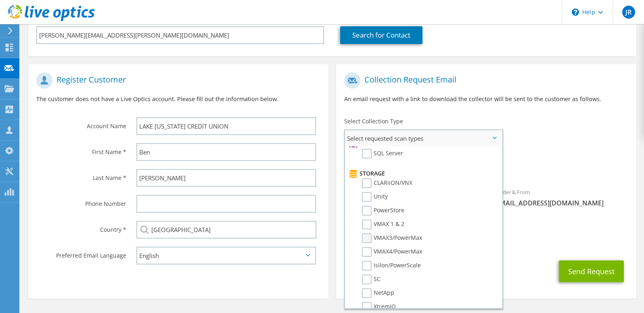 This screenshot has width=644, height=313. What do you see at coordinates (381, 35) in the screenshot?
I see `a: Search for Contact` at bounding box center [381, 35].